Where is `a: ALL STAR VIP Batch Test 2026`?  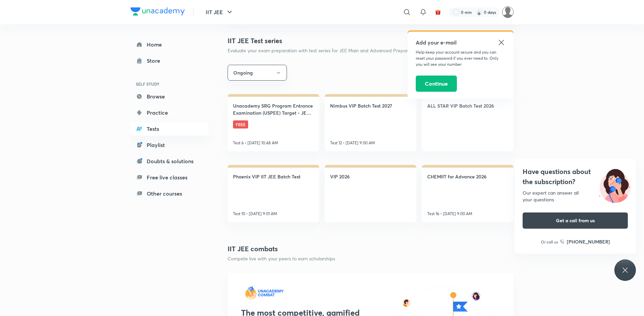
a: ALL STAR VIP Batch Test 2026 is located at coordinates (468, 123).